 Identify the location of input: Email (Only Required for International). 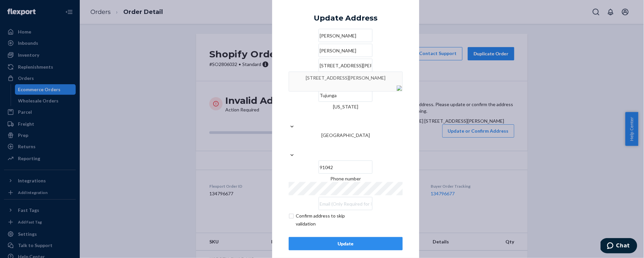
(345, 204).